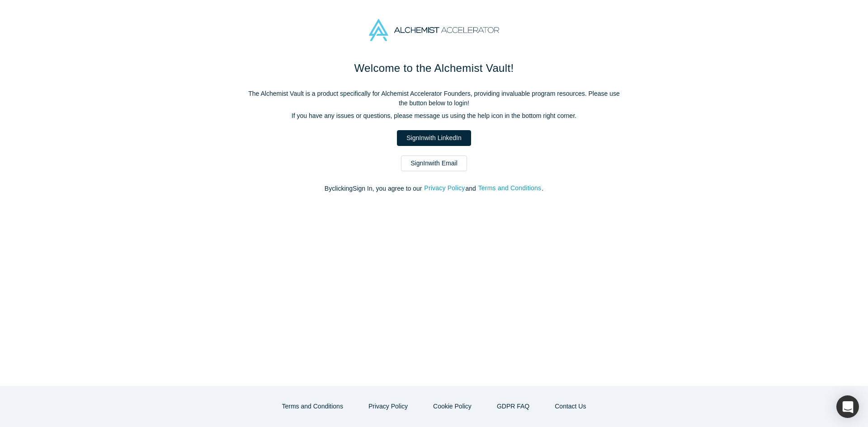  What do you see at coordinates (434, 68) in the screenshot?
I see `h1: Welcome to the Alchemist Vault!` at bounding box center [434, 68].